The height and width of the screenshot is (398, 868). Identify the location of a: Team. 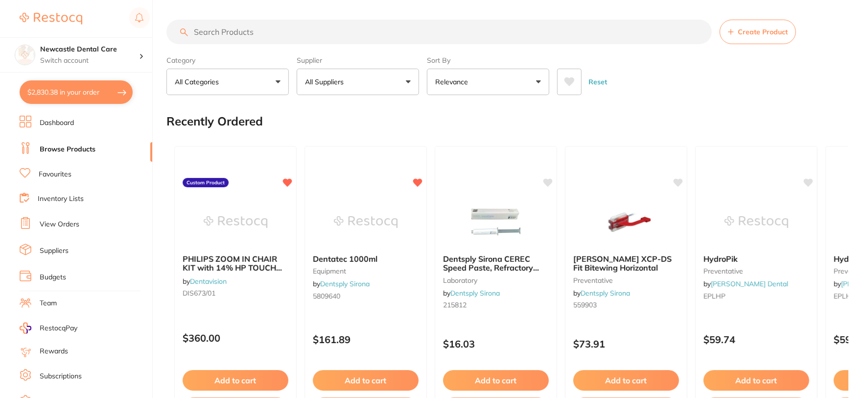
(48, 304).